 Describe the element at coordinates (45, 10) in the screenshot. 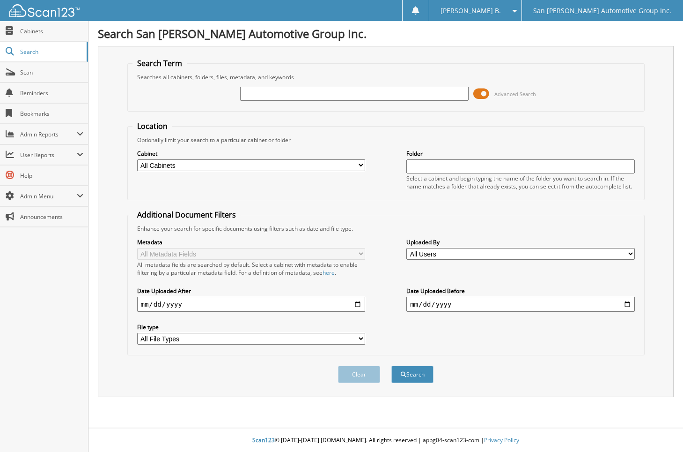

I see `img: scan123-logo-white.svg` at that location.